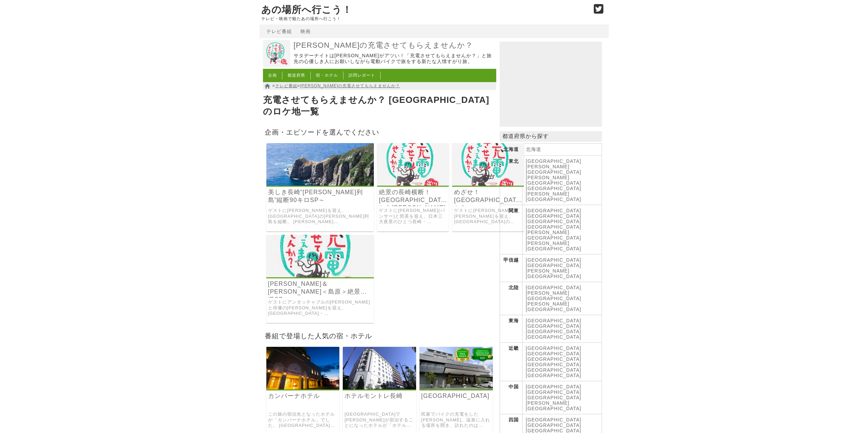 The width and height of the screenshot is (868, 433). I want to click on a: 出川哲朗の充電させてもらえませんか？ 美しき長崎“五島列島”縦断90キロ！絶景すぎる“コバルトブルーの海”と“五島牛”に菊地亜美はモン絶ヤバいよヤバいよSP, so click(320, 184).